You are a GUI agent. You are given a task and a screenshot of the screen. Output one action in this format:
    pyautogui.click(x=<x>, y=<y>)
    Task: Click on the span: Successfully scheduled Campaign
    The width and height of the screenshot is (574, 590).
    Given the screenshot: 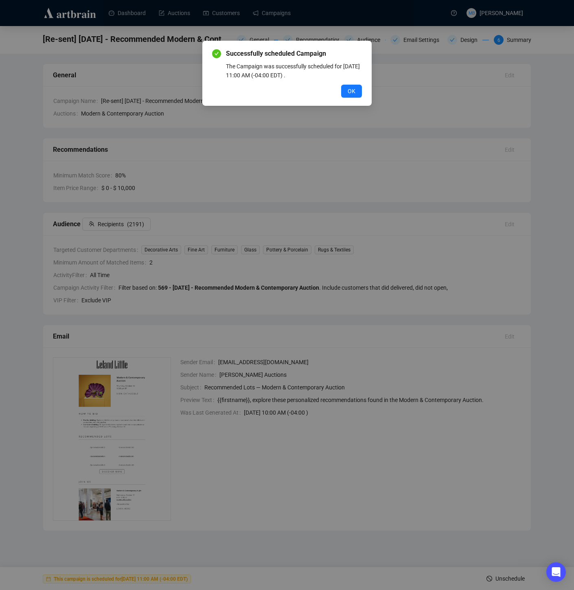 What is the action you would take?
    pyautogui.click(x=294, y=54)
    